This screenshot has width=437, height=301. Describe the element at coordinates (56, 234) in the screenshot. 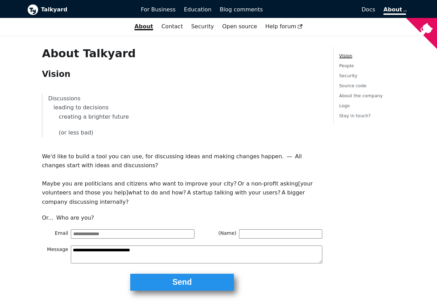

I see `span: Email` at that location.